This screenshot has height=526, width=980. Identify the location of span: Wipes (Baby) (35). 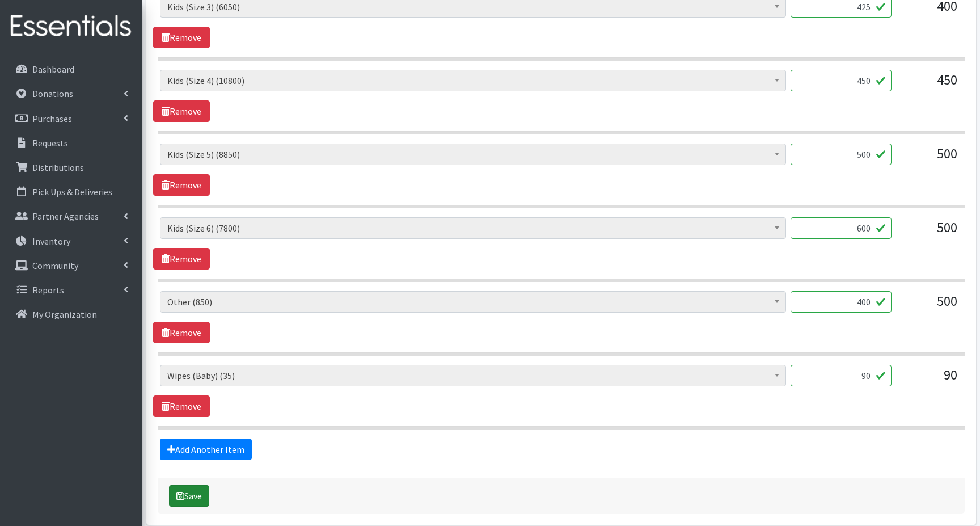
(473, 375).